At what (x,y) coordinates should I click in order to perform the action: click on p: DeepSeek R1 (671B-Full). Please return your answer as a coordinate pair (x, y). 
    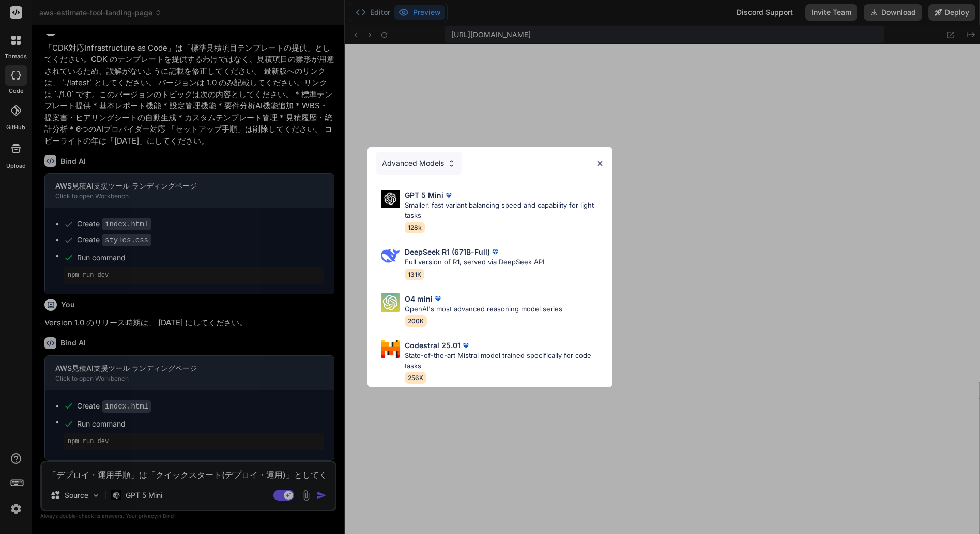
    Looking at the image, I should click on (447, 251).